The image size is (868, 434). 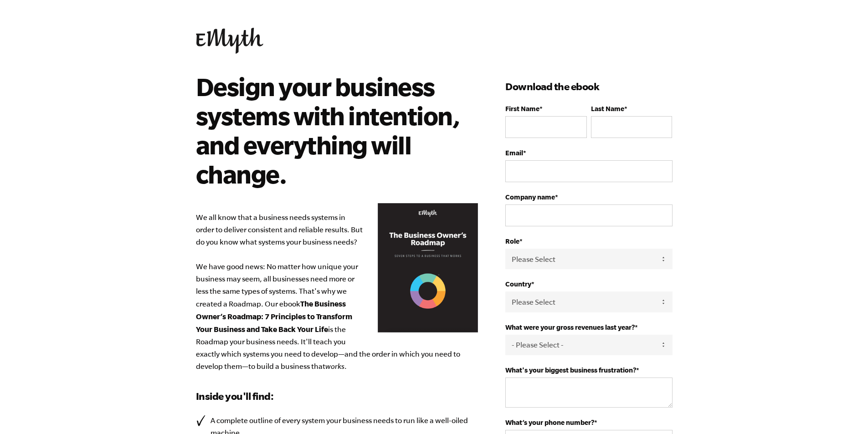 What do you see at coordinates (230, 41) in the screenshot?
I see `img: EMyth` at bounding box center [230, 41].